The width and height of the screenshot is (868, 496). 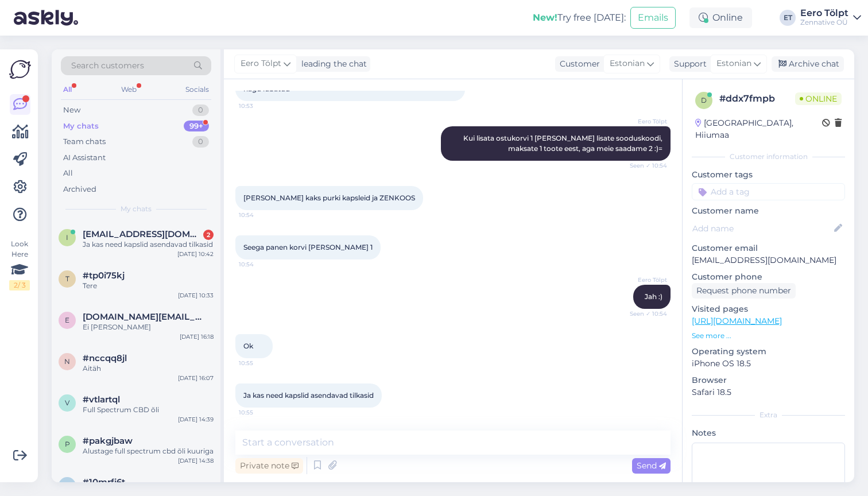 I want to click on div: Ja kas need kapslid asendavad tilkasid, so click(x=148, y=244).